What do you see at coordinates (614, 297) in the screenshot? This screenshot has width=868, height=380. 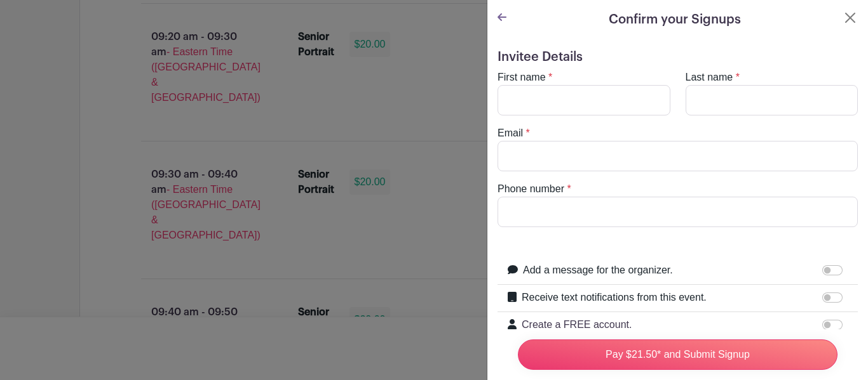 I see `label: Receive text notifications from this event.` at bounding box center [614, 297].